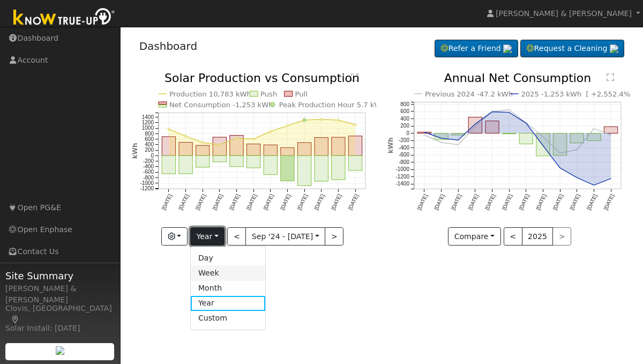 Image resolution: width=643 pixels, height=364 pixels. I want to click on button: Year, so click(207, 236).